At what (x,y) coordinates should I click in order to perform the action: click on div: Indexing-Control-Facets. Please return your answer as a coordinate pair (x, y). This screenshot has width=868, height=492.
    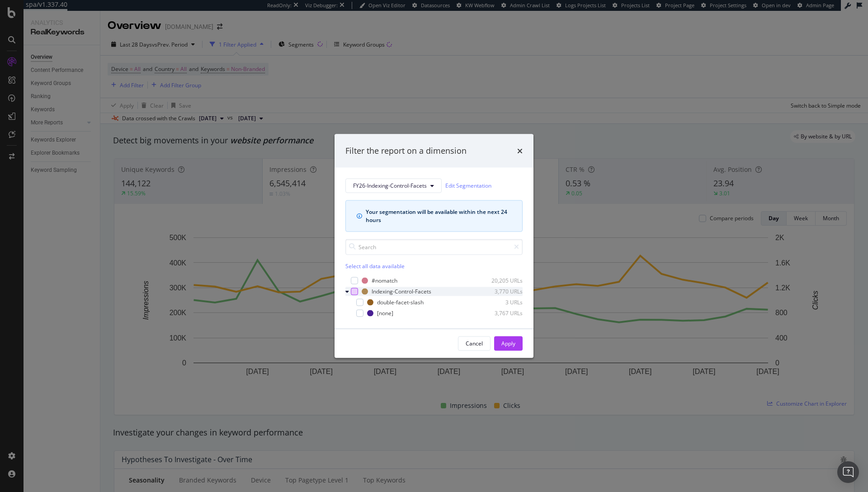
    Looking at the image, I should click on (402, 291).